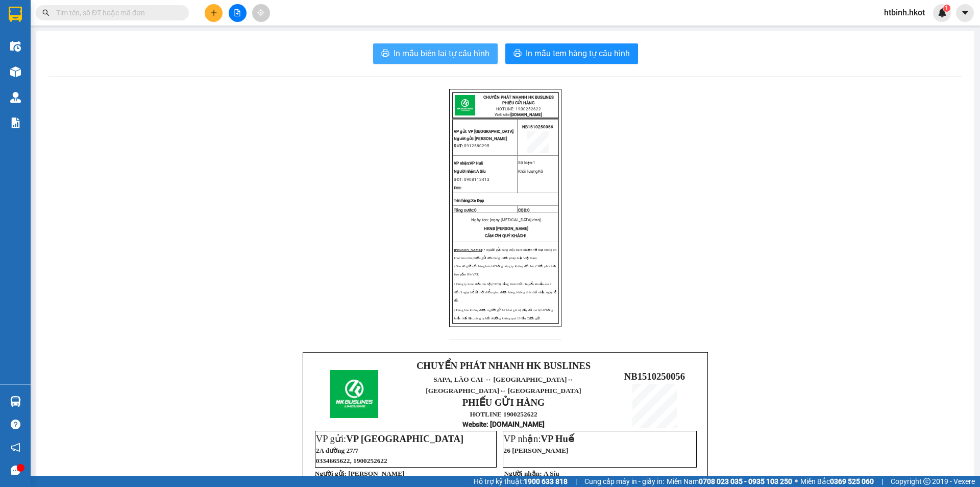 Image resolution: width=980 pixels, height=487 pixels. I want to click on img: icon-new-feature, so click(942, 13).